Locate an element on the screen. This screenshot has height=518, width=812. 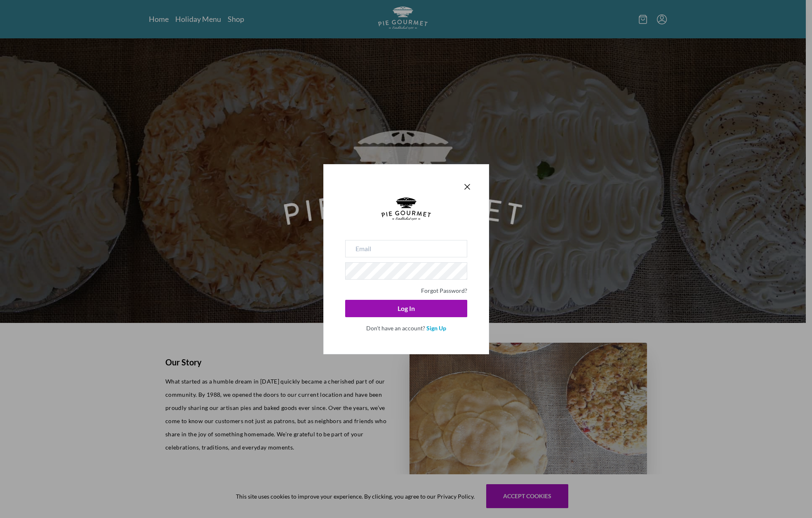
a: Sign Up is located at coordinates (437, 328).